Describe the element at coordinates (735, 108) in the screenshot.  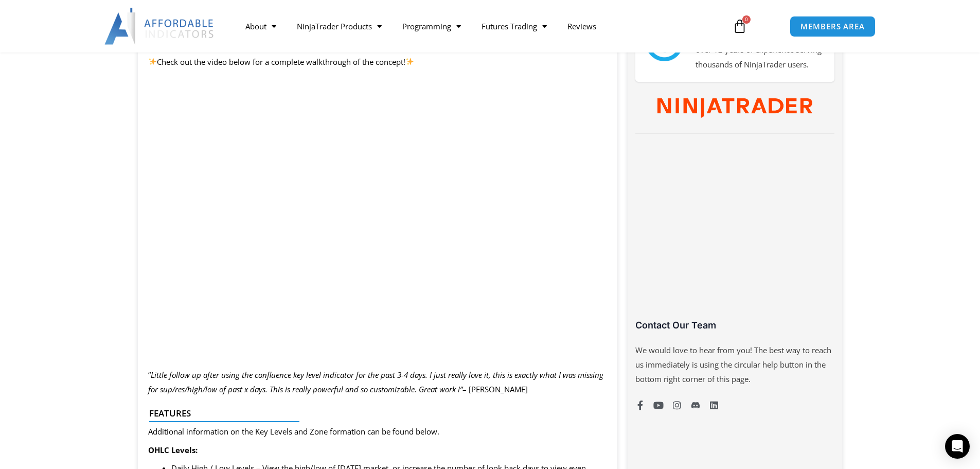
I see `img: NinjaTrader Wordmark color RGB | Affordable Indicators – NinjaTrader` at that location.